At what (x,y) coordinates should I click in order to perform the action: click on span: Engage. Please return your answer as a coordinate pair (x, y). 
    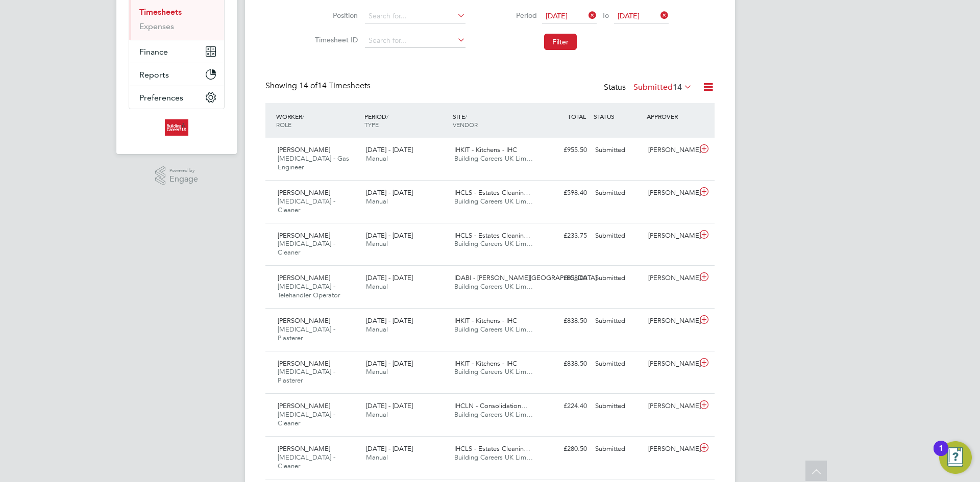
    Looking at the image, I should click on (184, 179).